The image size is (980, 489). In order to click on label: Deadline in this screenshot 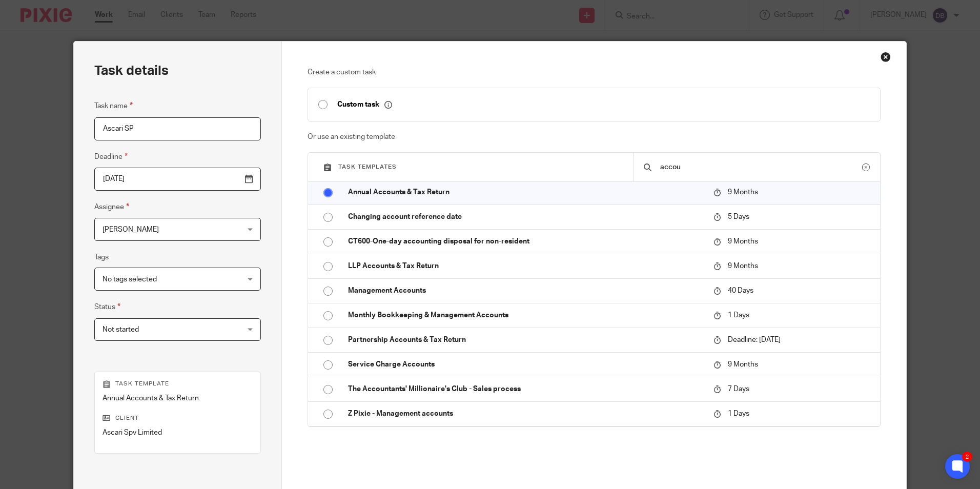, I will do `click(110, 156)`.